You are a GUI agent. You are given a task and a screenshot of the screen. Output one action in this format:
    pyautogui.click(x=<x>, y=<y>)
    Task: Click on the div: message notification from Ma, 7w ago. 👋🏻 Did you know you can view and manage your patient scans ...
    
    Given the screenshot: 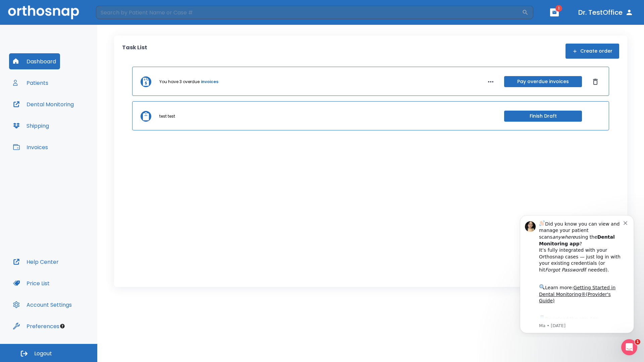 What is the action you would take?
    pyautogui.click(x=67, y=65)
    